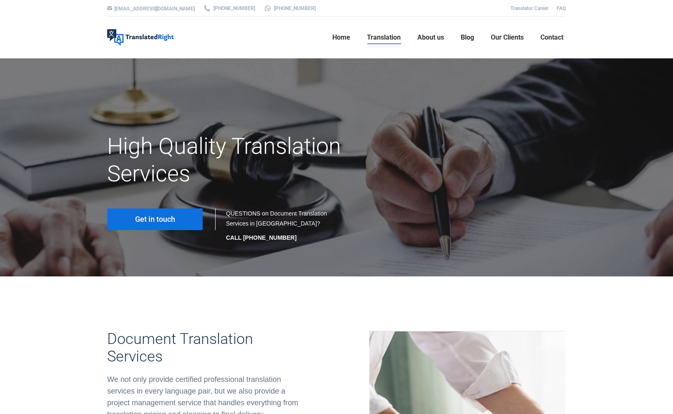  I want to click on a: Our Clients, so click(507, 38).